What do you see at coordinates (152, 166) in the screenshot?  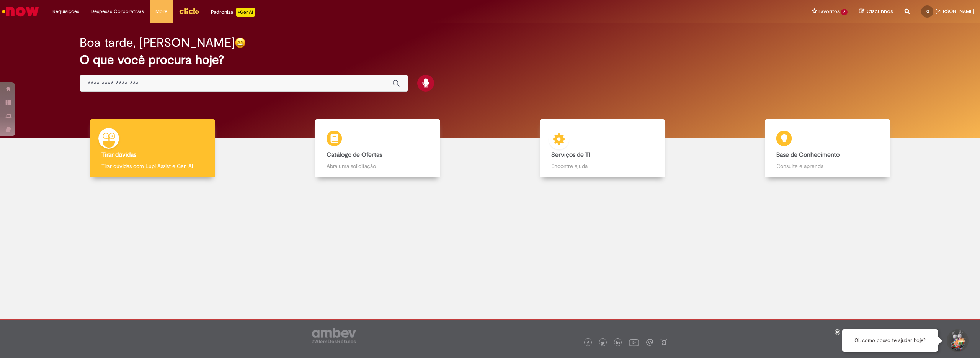 I see `p: Tirar dúvidas com Lupi Assist e Gen Ai` at bounding box center [152, 166].